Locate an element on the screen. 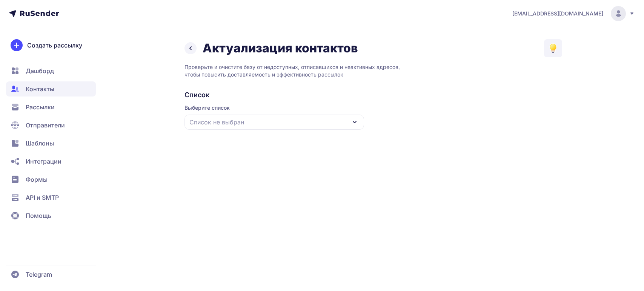  span: Шаблоны is located at coordinates (40, 143).